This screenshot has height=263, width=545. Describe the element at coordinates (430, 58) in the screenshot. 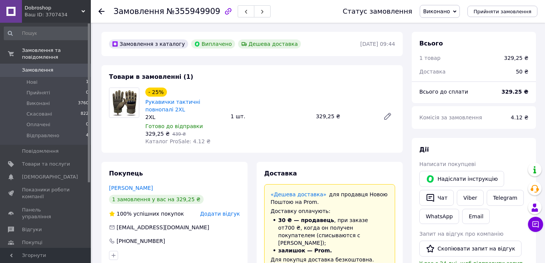

I see `span: 1 товар` at that location.